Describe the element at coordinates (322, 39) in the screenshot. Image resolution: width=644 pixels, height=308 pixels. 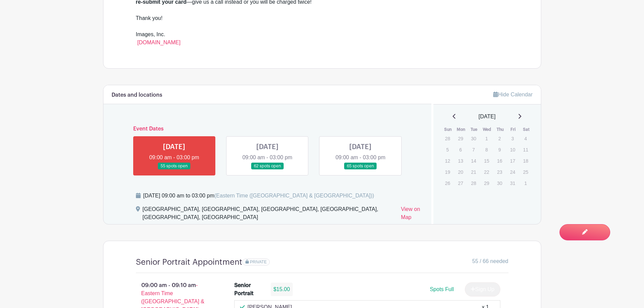
I see `div: Images, Inc.` at that location.